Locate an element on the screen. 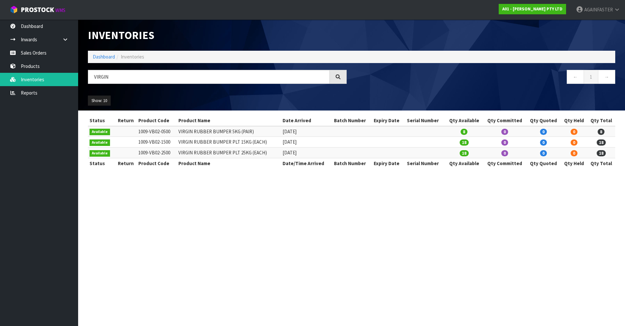 Image resolution: width=625 pixels, height=326 pixels. td: VIRGIN RUBBER BUMPER 5KG (PAIR) is located at coordinates (229, 131).